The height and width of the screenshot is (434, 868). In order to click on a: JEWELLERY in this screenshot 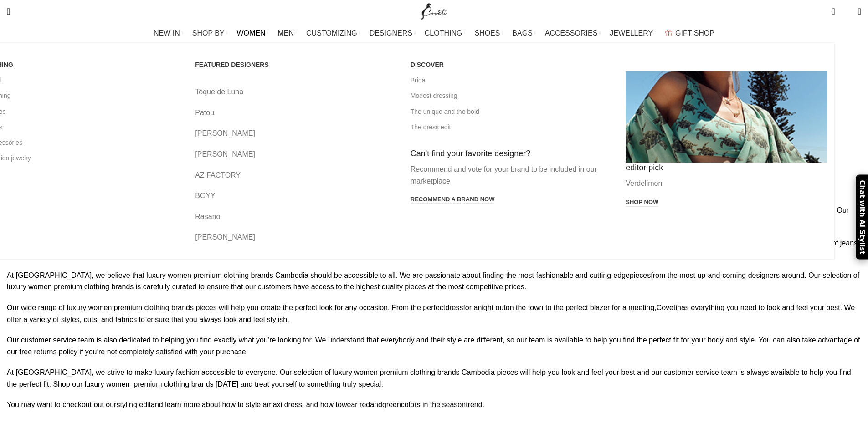, I will do `click(633, 33)`.